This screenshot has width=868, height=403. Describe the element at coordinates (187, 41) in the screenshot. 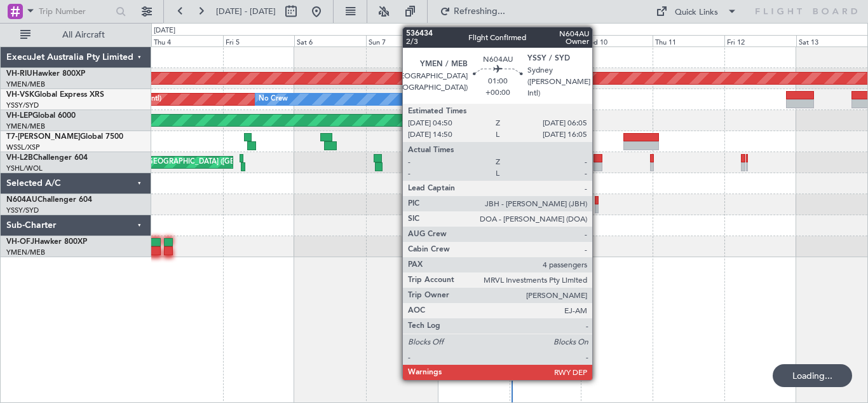

I see `div: Thu 4` at that location.